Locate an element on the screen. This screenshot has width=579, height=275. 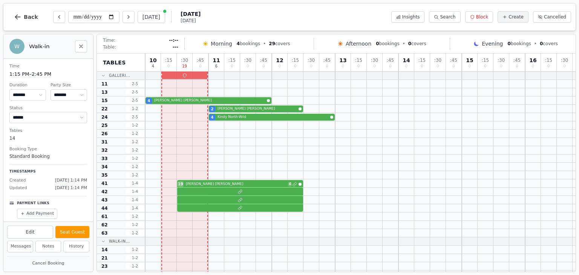
span: 44 is located at coordinates (104, 208).